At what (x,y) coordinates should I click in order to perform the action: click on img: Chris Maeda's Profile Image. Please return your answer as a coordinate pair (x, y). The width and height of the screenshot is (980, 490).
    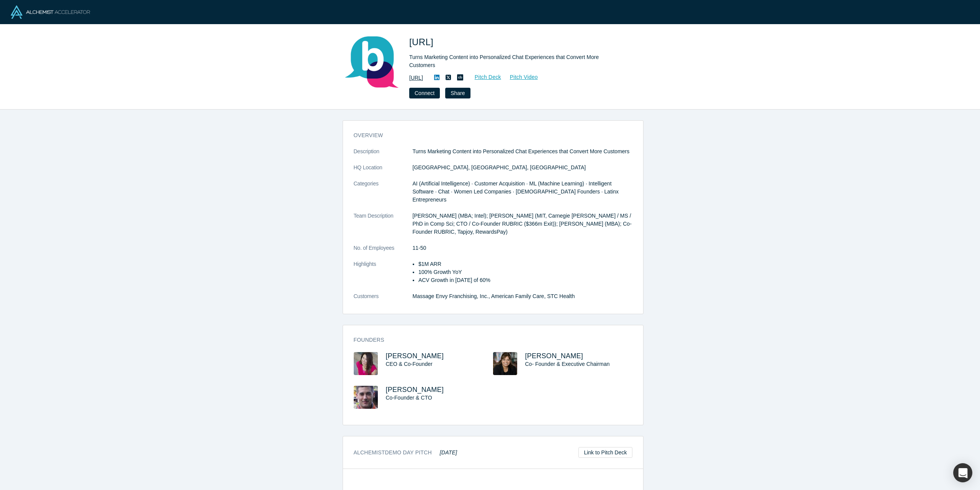
    Looking at the image, I should click on (365, 397).